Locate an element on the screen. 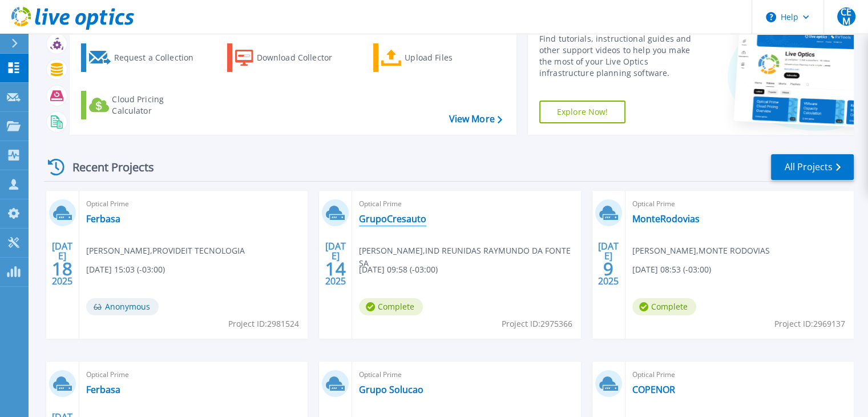 This screenshot has width=868, height=417. span: Project ID: 2975366 is located at coordinates (537, 324).